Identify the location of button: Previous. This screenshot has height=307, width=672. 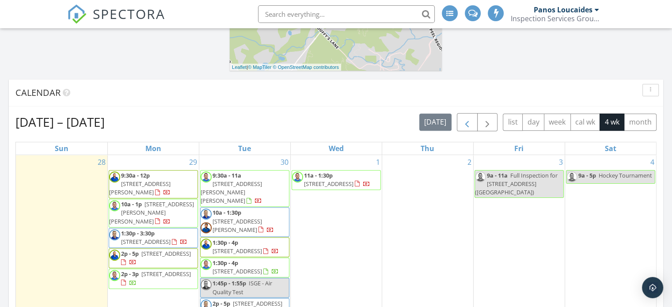
(467, 122).